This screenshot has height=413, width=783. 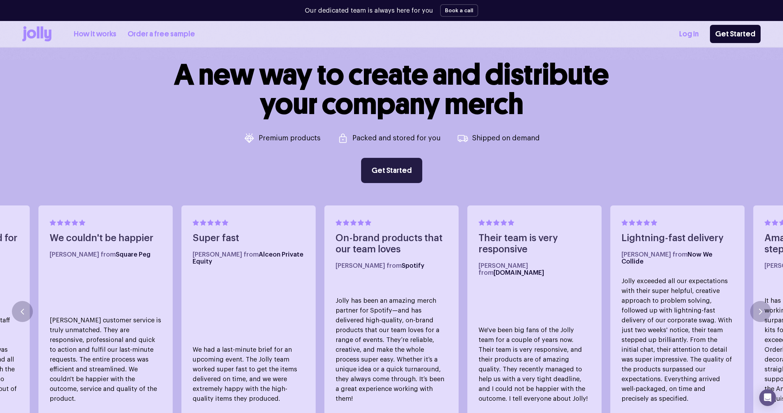 What do you see at coordinates (678, 238) in the screenshot?
I see `h4: Lightning-fast delivery` at bounding box center [678, 238].